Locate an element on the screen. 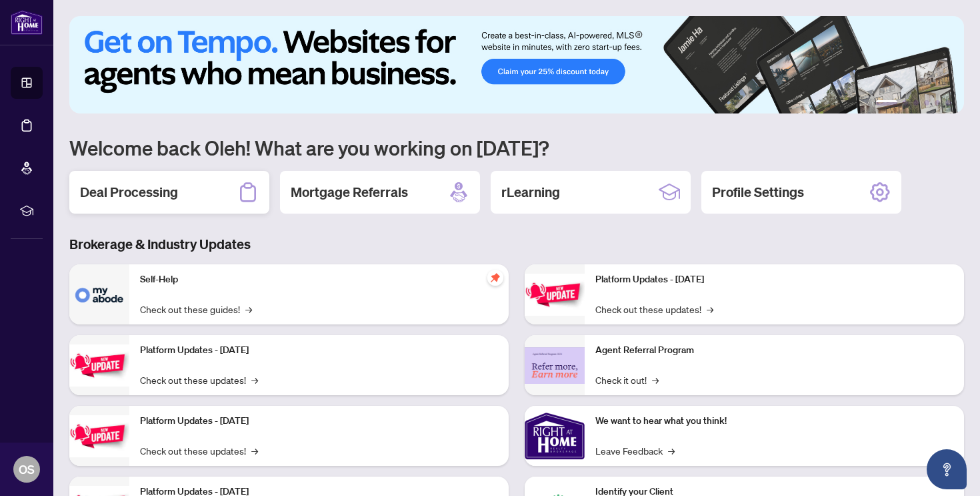 This screenshot has height=496, width=980. span: pushpin is located at coordinates (496, 278).